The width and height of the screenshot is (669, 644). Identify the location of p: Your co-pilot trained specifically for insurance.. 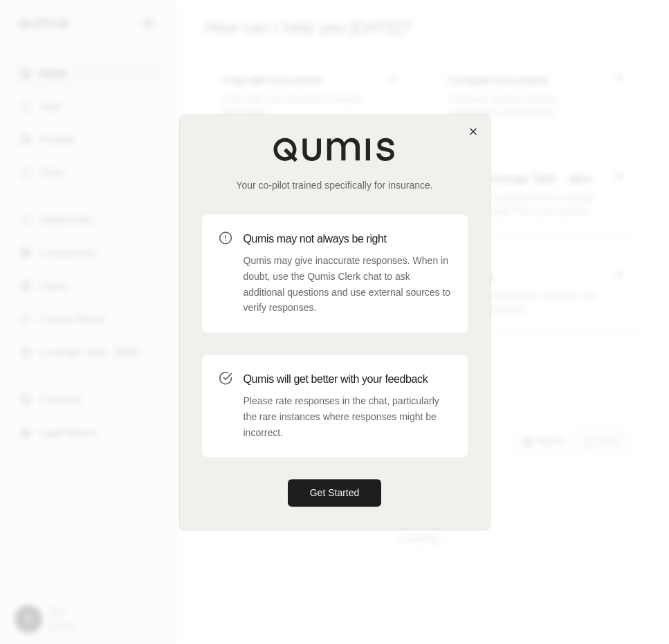
(335, 185).